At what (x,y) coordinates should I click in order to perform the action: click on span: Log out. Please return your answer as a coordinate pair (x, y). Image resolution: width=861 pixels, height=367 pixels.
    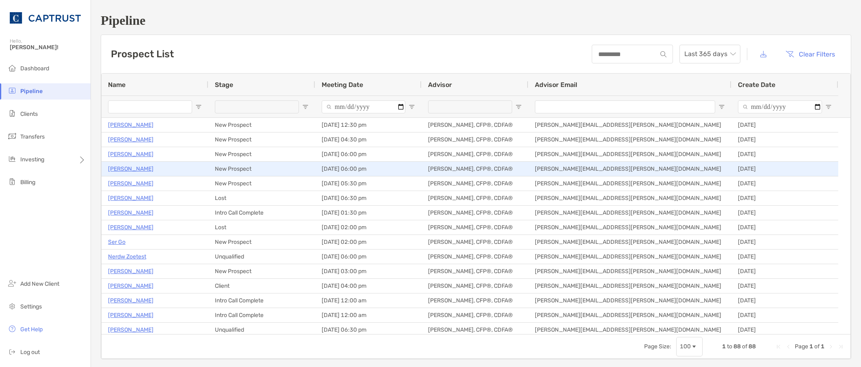
    Looking at the image, I should click on (30, 352).